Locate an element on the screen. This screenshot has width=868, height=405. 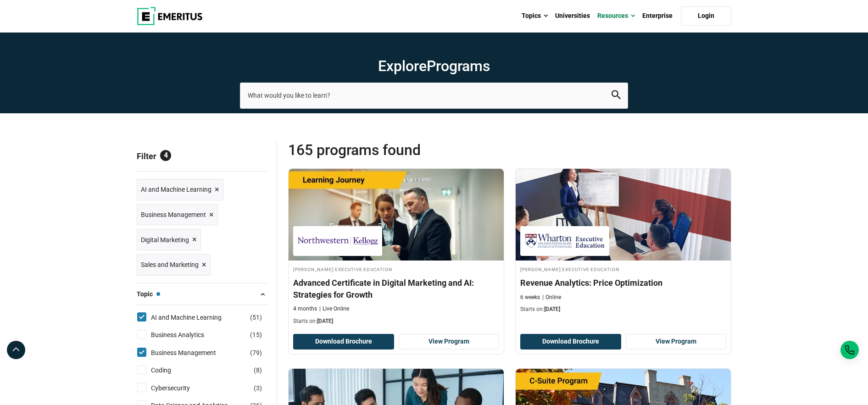
span: Business Management is located at coordinates (174, 214).